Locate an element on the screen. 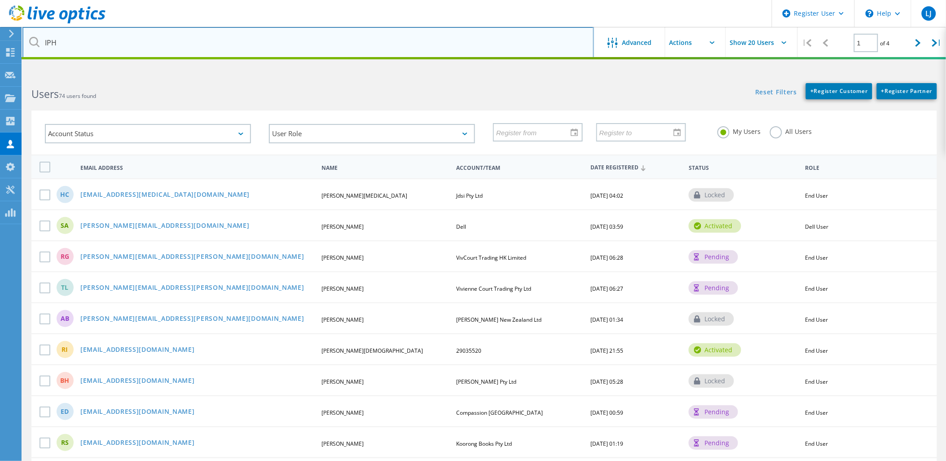 Image resolution: width=946 pixels, height=461 pixels. span: Date Registered is located at coordinates (636, 168).